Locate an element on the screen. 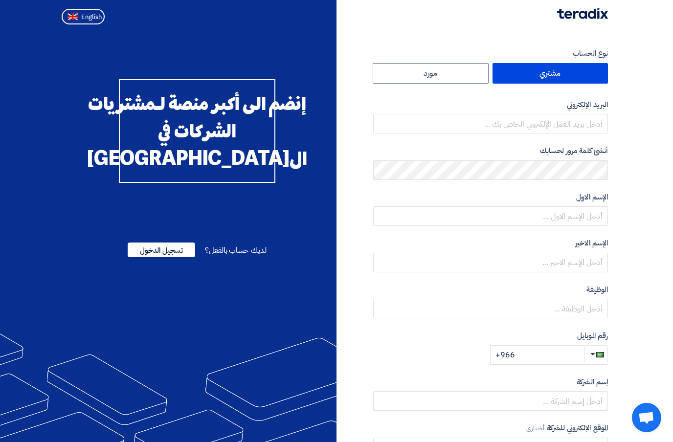 The height and width of the screenshot is (442, 673). input: أدخل الوظيفة ... is located at coordinates (491, 309).